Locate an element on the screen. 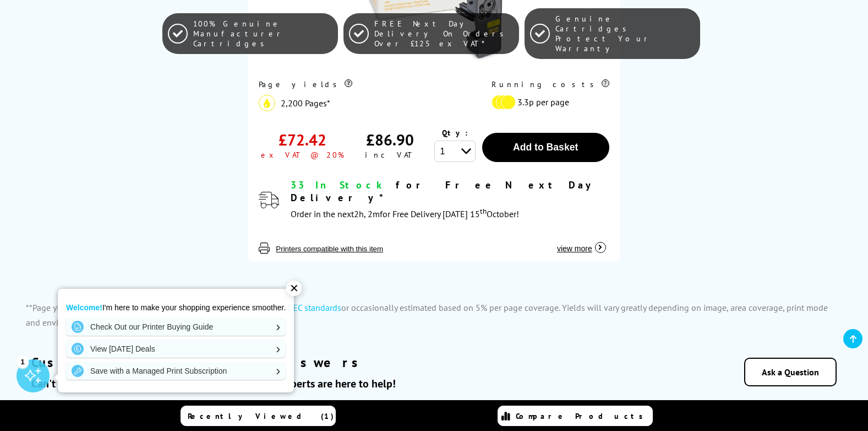 This screenshot has height=431, width=868. sup: th is located at coordinates (484, 211).